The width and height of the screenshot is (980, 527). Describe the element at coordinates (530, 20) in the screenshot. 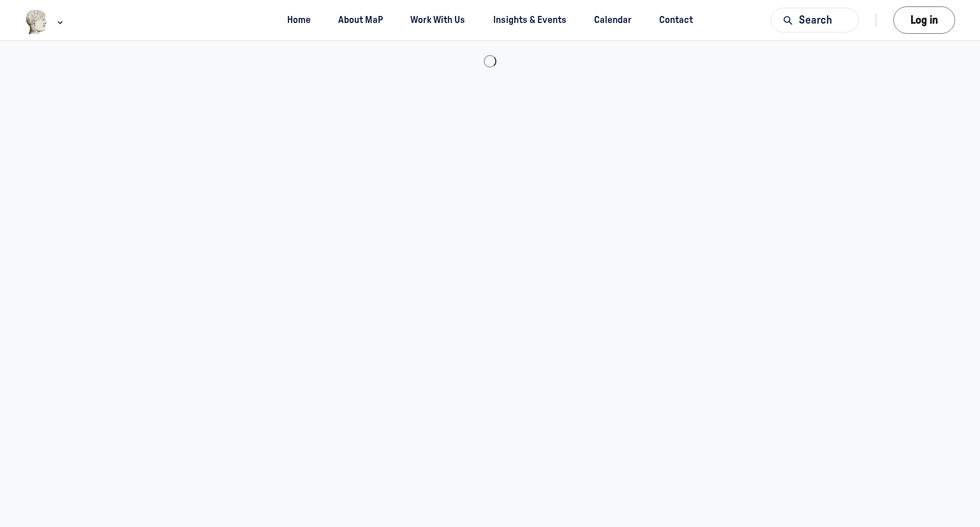

I see `a: Insights & Events` at that location.